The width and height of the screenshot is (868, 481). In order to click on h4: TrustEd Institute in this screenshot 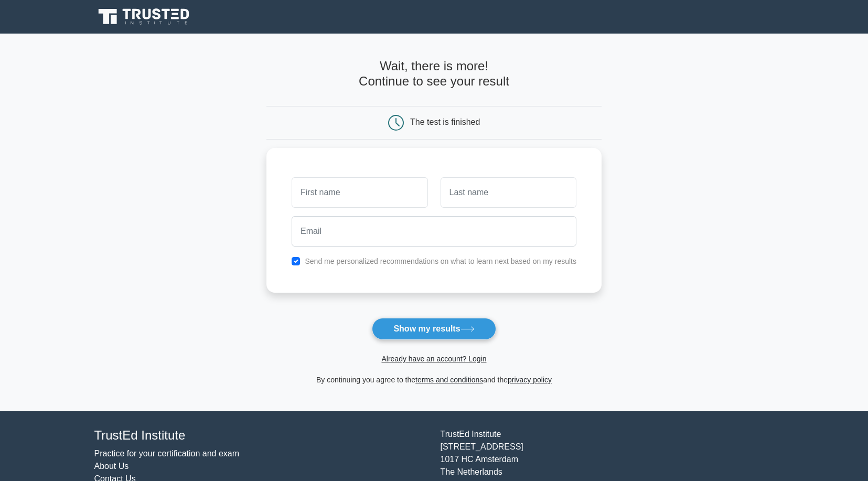, I will do `click(261, 436)`.